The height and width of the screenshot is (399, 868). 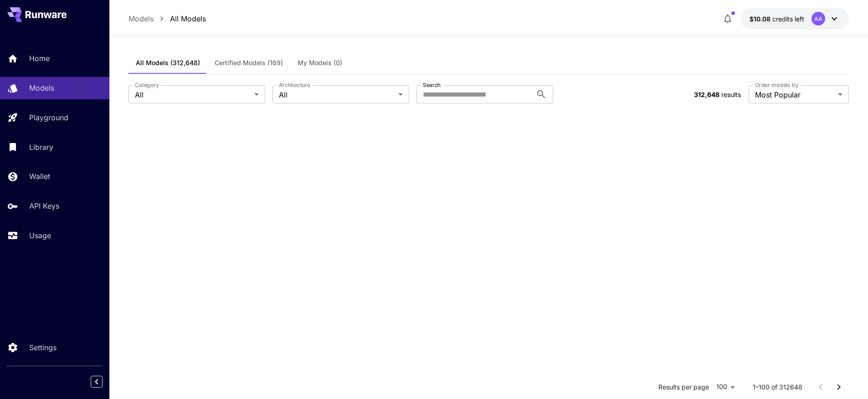 What do you see at coordinates (40, 236) in the screenshot?
I see `p: Usage` at bounding box center [40, 236].